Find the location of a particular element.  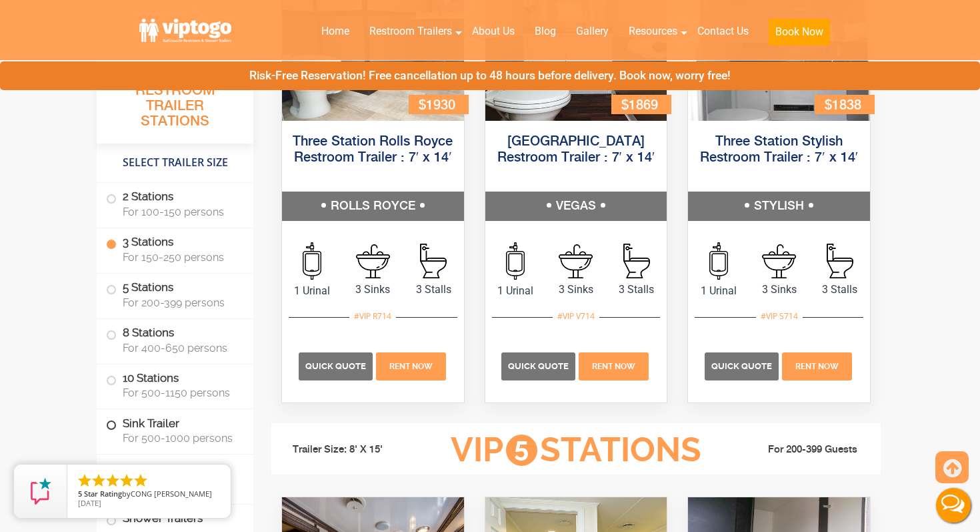

a: Resources is located at coordinates (653, 31).